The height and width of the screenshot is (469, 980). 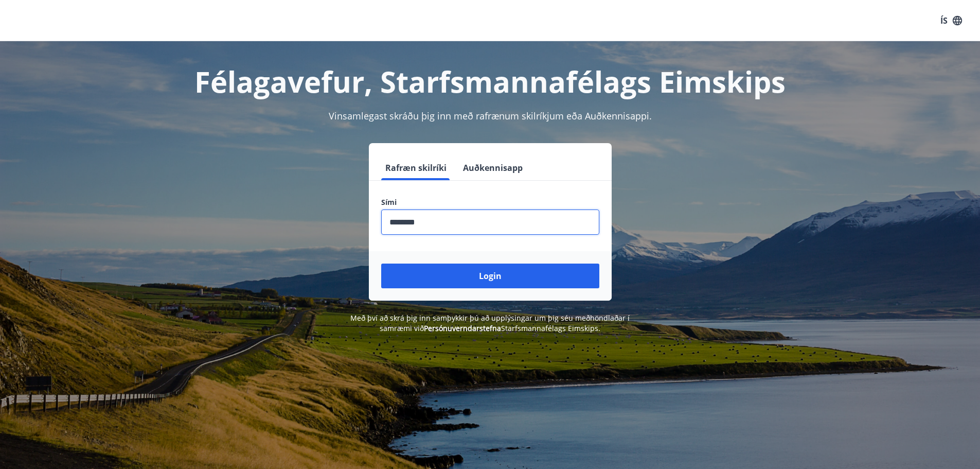 I want to click on span: Með því að skrá þig inn samþykkir þú að upplýsingar um þig séu meðhöndlaðar í samræmi við Starfsm..., so click(x=490, y=323).